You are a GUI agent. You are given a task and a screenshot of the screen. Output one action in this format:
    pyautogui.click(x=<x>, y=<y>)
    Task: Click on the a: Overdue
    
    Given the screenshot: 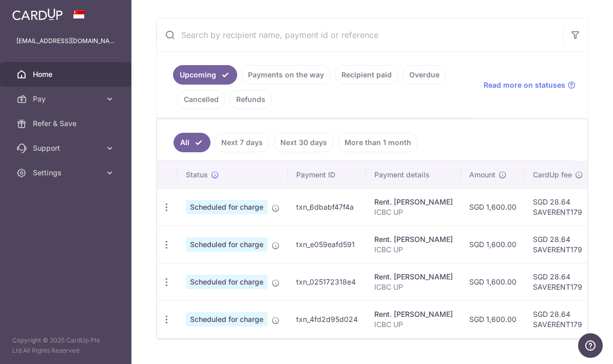 What is the action you would take?
    pyautogui.click(x=424, y=75)
    